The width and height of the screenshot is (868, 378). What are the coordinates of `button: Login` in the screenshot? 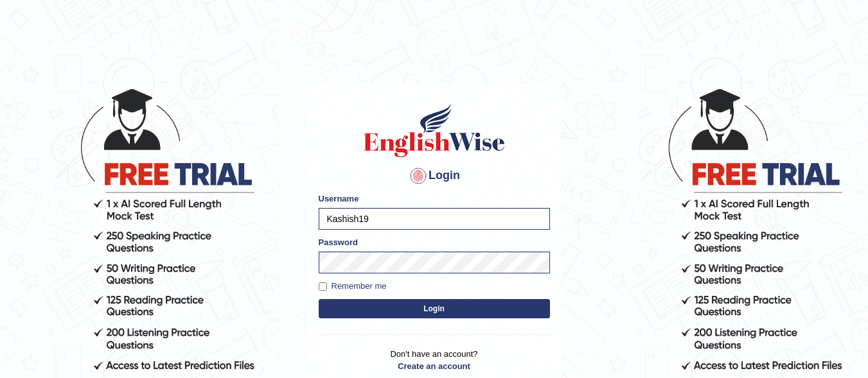 It's located at (434, 309).